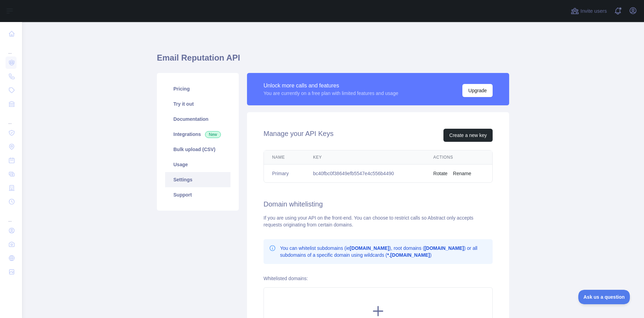 This screenshot has height=318, width=644. Describe the element at coordinates (198, 134) in the screenshot. I see `a: Integrations New` at that location.